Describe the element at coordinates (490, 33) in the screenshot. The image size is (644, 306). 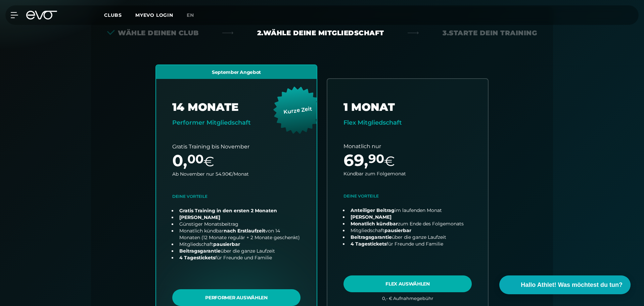
I see `div: 3. Starte dein Training` at that location.